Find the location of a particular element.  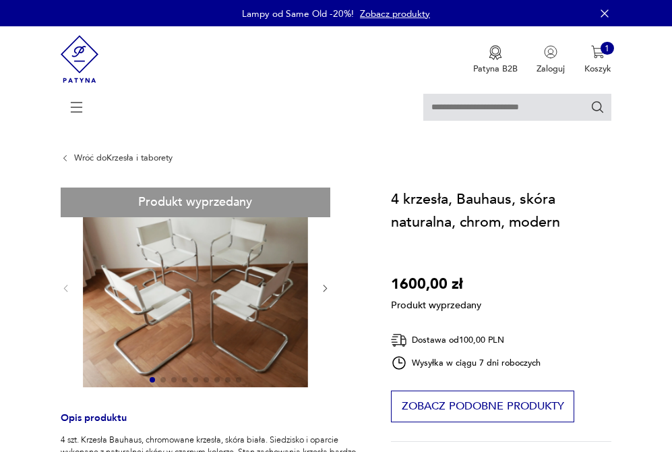

img: Ikona dostawy is located at coordinates (399, 340).